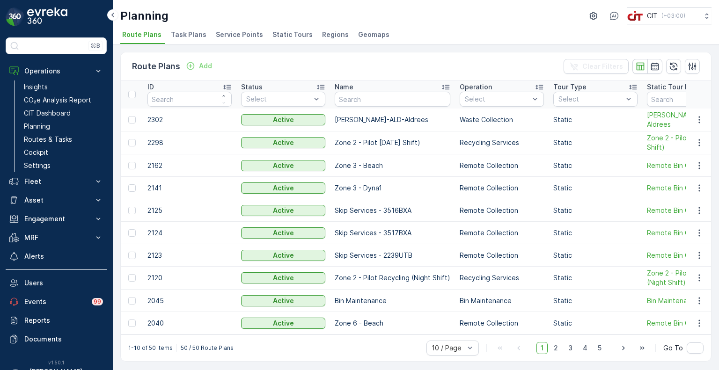 Image resolution: width=719 pixels, height=370 pixels. Describe the element at coordinates (36, 153) in the screenshot. I see `p: Cockpit` at that location.